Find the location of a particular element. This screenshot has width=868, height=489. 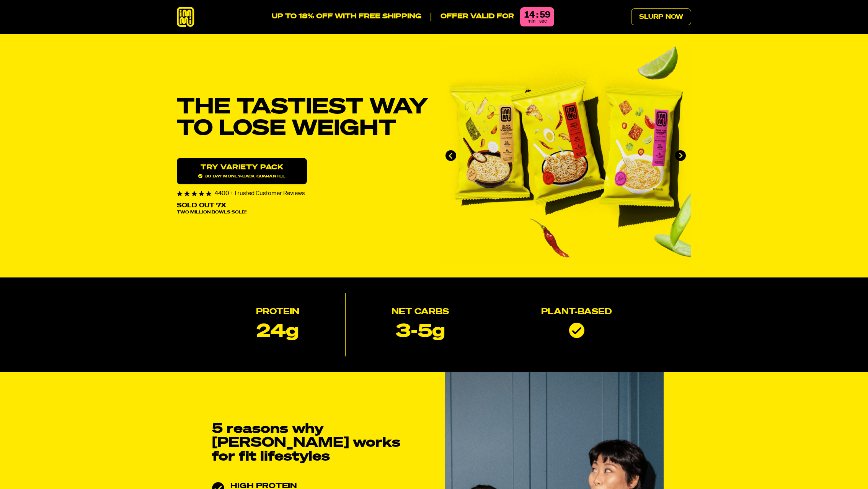

p: 3-5g is located at coordinates (420, 332).